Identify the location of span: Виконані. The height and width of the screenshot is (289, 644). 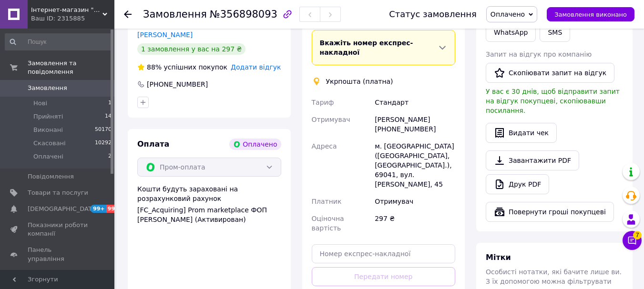
(48, 130).